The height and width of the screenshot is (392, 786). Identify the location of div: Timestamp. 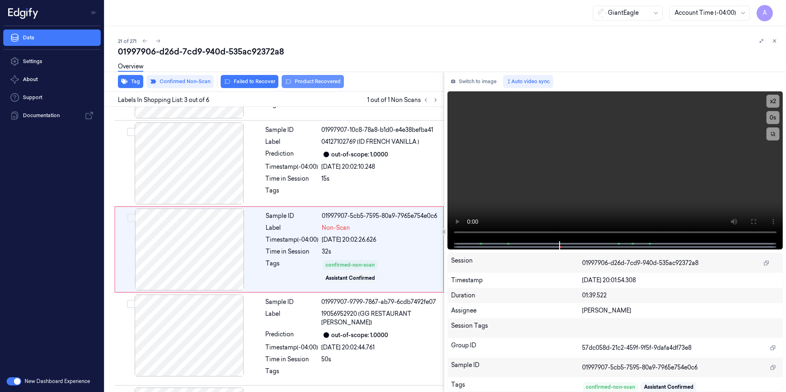
(517, 280).